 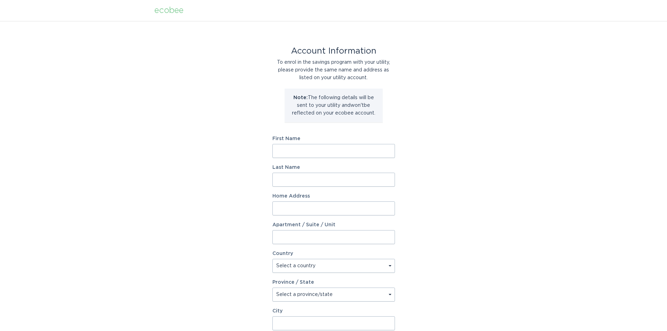 What do you see at coordinates (334, 70) in the screenshot?
I see `div: To enrol in the savings program with your utility, please provide the same name and address as li...` at bounding box center [334, 70].